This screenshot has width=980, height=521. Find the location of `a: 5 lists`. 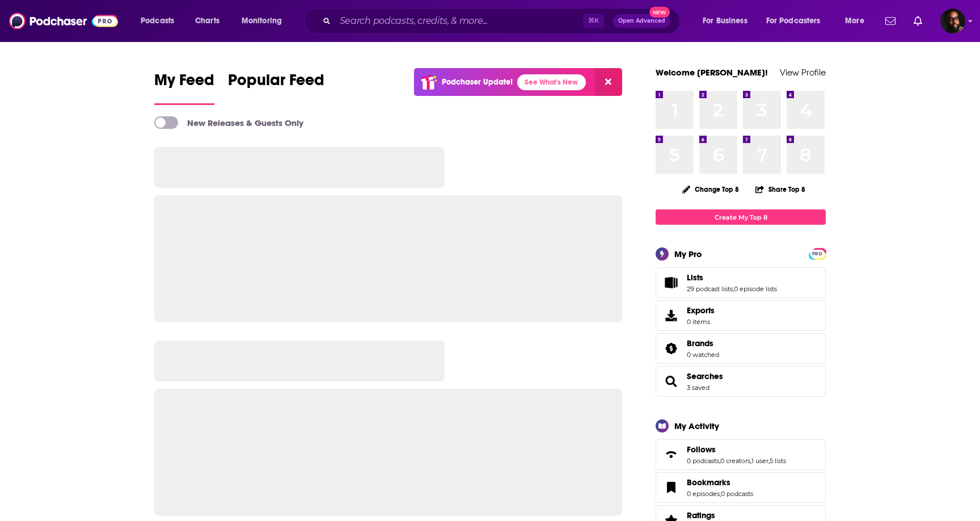

a: 5 lists is located at coordinates (777, 461).